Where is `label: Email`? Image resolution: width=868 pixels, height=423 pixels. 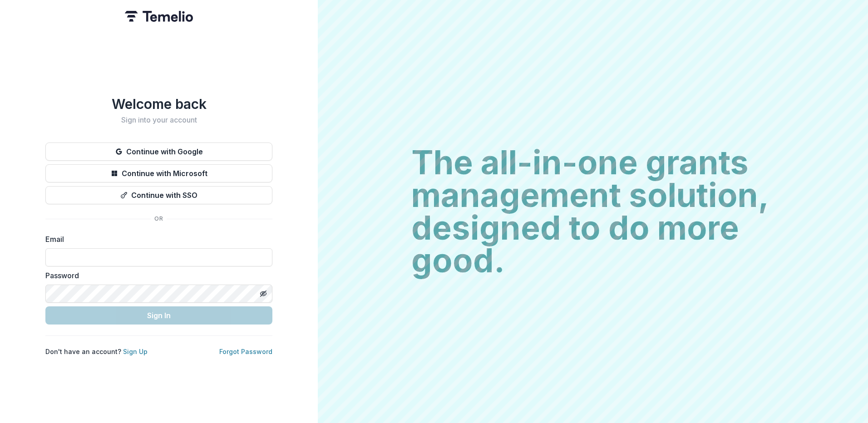
label: Email is located at coordinates (156, 239).